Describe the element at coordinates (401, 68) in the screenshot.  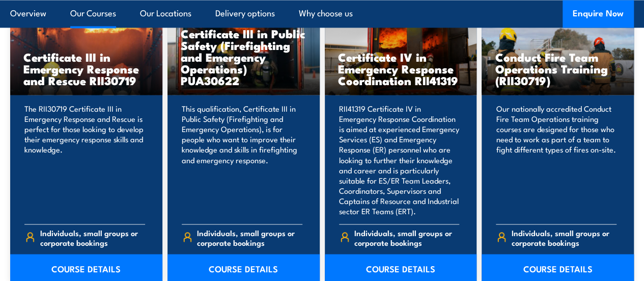
I see `h3: Certificate IV in Emergency Response Coordination RII41319` at that location.